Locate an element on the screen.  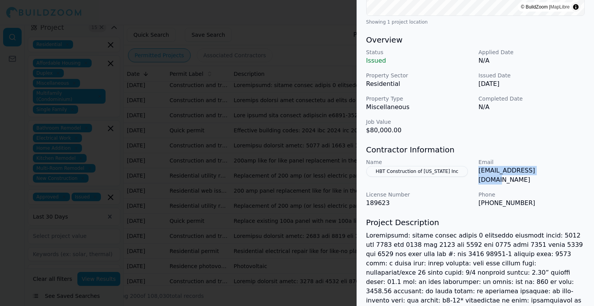
p: Property Sector is located at coordinates (420, 75).